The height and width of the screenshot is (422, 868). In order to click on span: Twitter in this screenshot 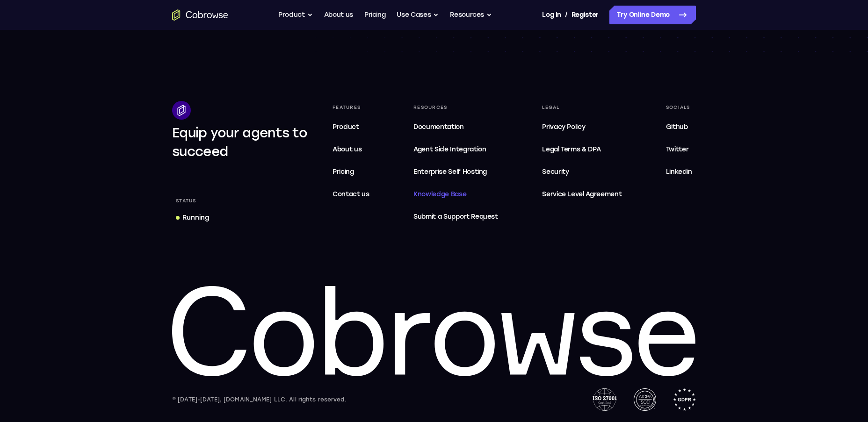, I will do `click(677, 149)`.